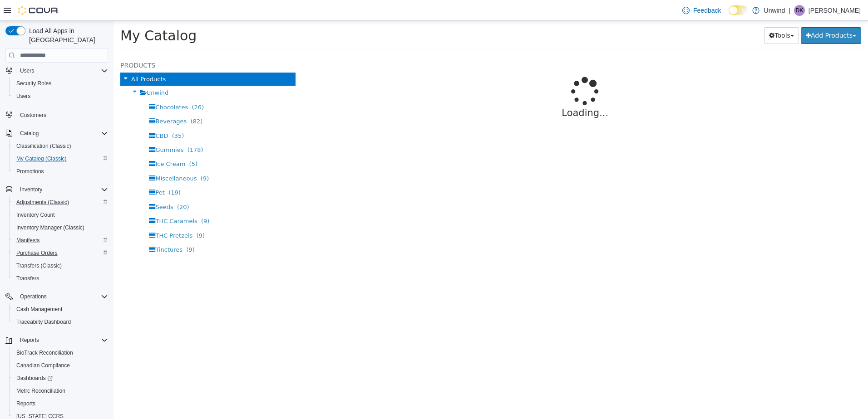 The width and height of the screenshot is (868, 419). Describe the element at coordinates (51, 227) in the screenshot. I see `a: Inventory Manager (Classic)` at that location.